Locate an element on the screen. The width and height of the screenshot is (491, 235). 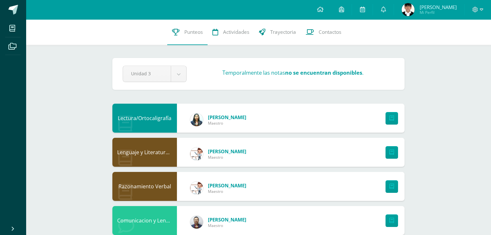
span: Mi Perfil is located at coordinates (437, 12).